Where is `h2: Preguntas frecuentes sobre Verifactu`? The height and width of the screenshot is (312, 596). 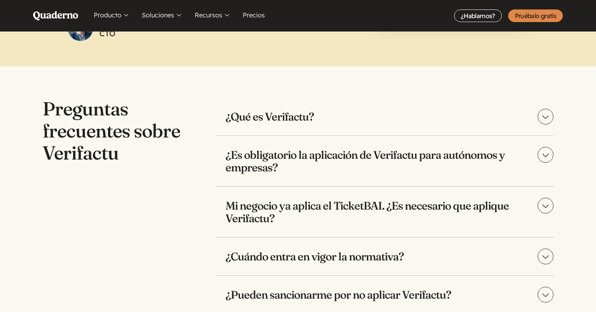
h2: Preguntas frecuentes sobre Verifactu is located at coordinates (114, 131).